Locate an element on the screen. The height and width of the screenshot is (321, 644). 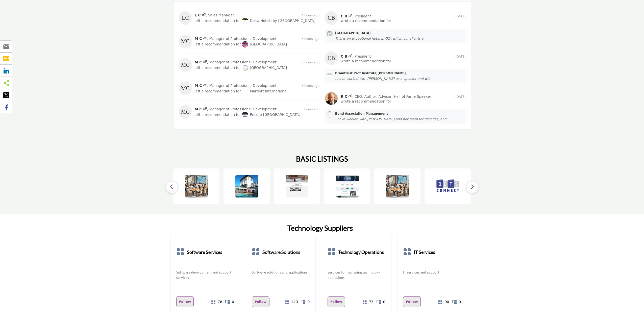
a: 140 is located at coordinates (293, 302).